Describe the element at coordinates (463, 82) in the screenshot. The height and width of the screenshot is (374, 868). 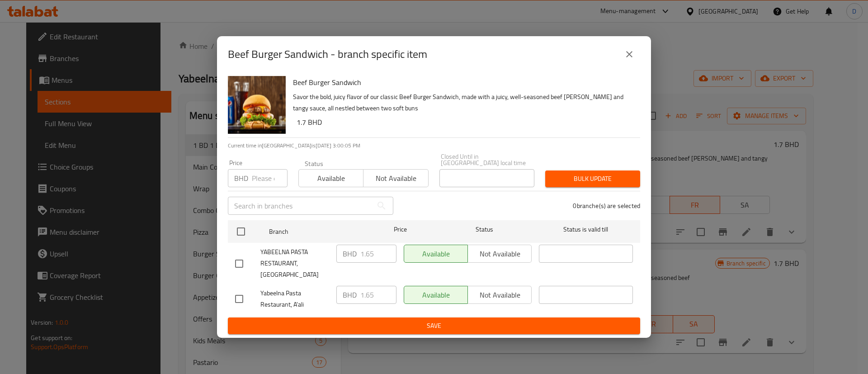
I see `h6: Beef Burger Sandwich` at that location.